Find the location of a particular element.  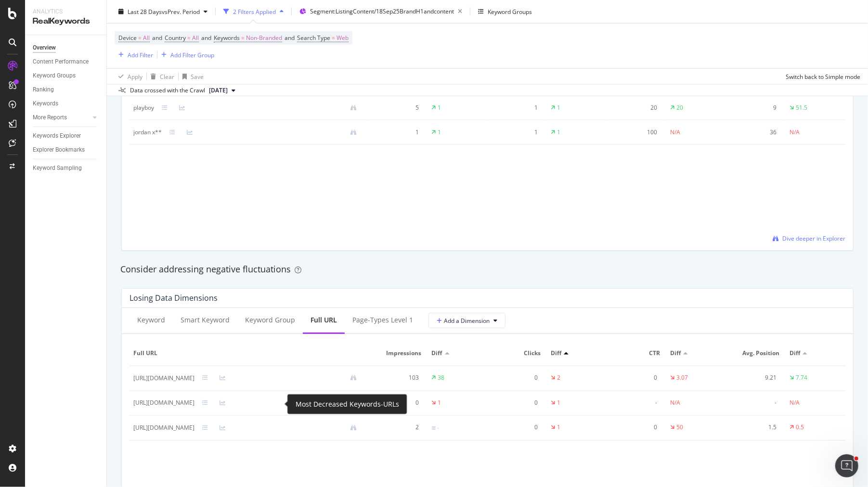

div: 103 is located at coordinates (395, 378).